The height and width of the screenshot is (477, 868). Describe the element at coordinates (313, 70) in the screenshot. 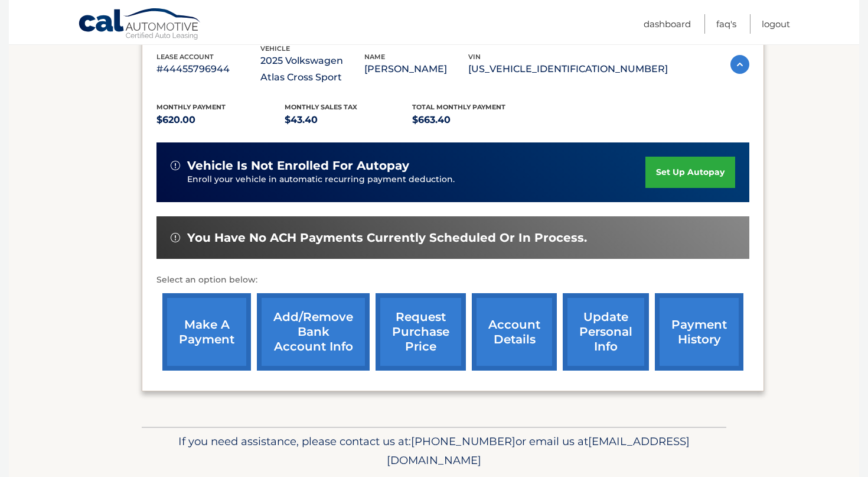

I see `p: 2025 Volkswagen Atlas Cross Sport` at that location.